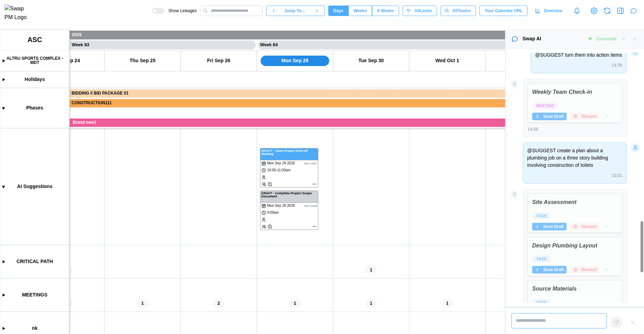 The width and height of the screenshot is (644, 334). I want to click on button: AllTeams, so click(458, 11).